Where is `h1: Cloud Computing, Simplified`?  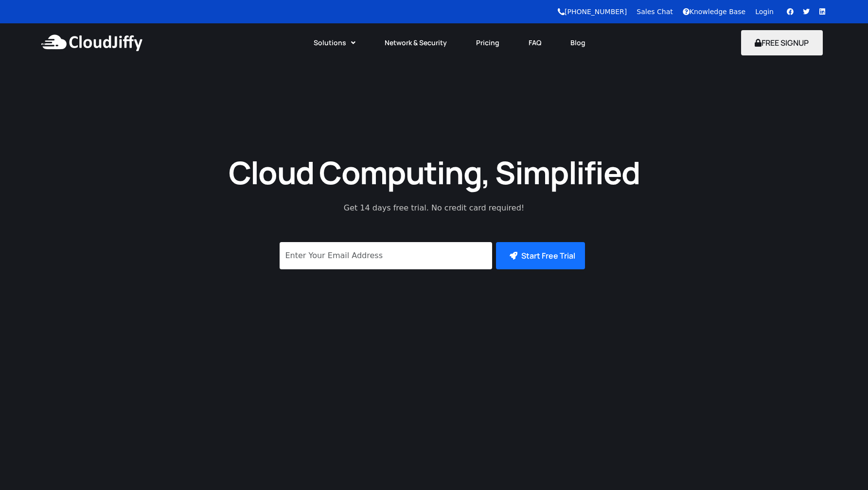 h1: Cloud Computing, Simplified is located at coordinates (434, 172).